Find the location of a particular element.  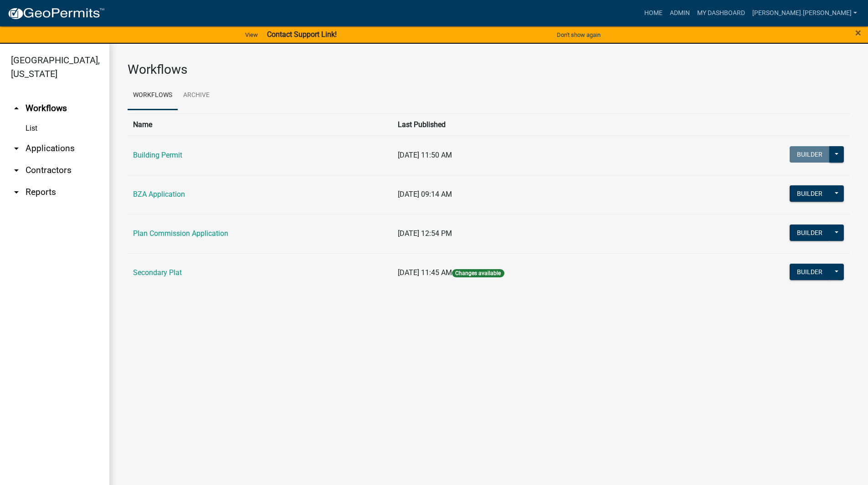

h3: Workflows is located at coordinates (488, 70).